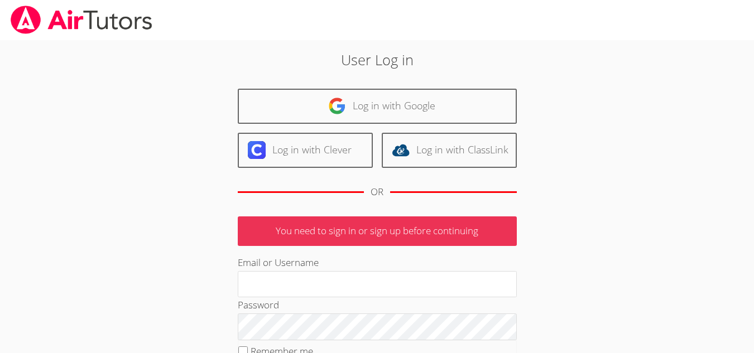 Image resolution: width=754 pixels, height=353 pixels. Describe the element at coordinates (278, 262) in the screenshot. I see `label: Email or Username` at that location.